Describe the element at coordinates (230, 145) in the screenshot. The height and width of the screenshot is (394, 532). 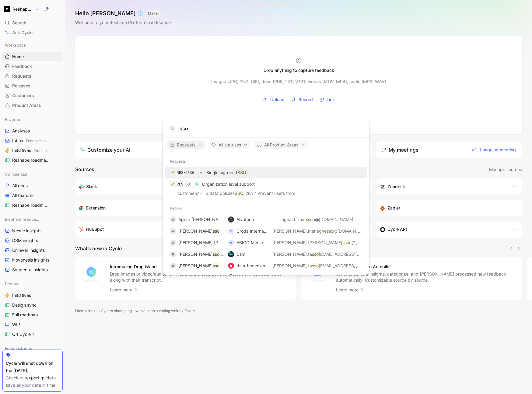
I see `button: All statuses` at that location.